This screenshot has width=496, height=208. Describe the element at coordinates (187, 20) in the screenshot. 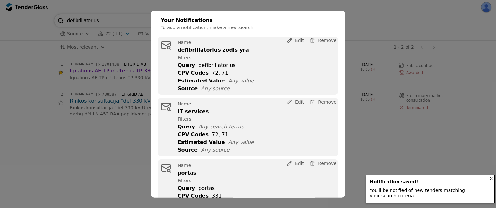

I see `span: Your Notifications` at that location.